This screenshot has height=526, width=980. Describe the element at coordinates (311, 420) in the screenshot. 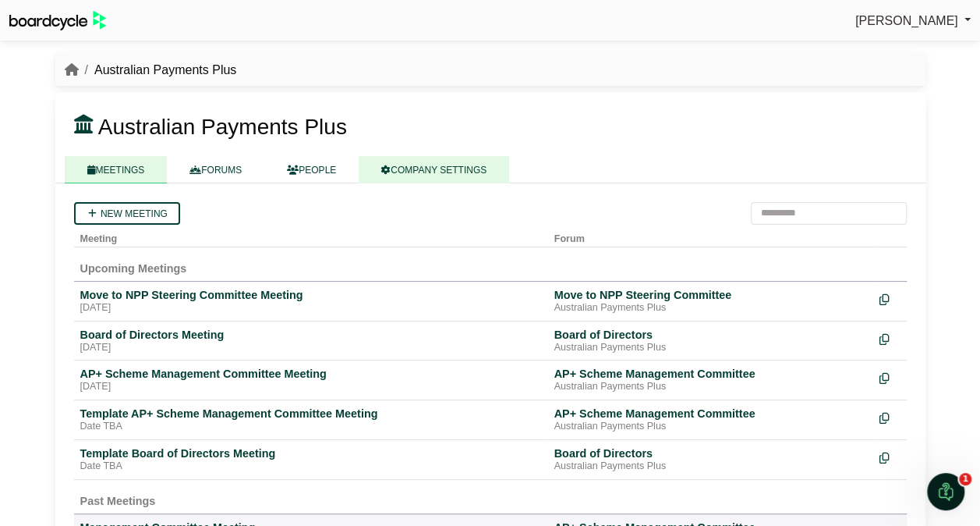

I see `a: Template AP+ Scheme Management Committee Meeting Date TBA` at that location.